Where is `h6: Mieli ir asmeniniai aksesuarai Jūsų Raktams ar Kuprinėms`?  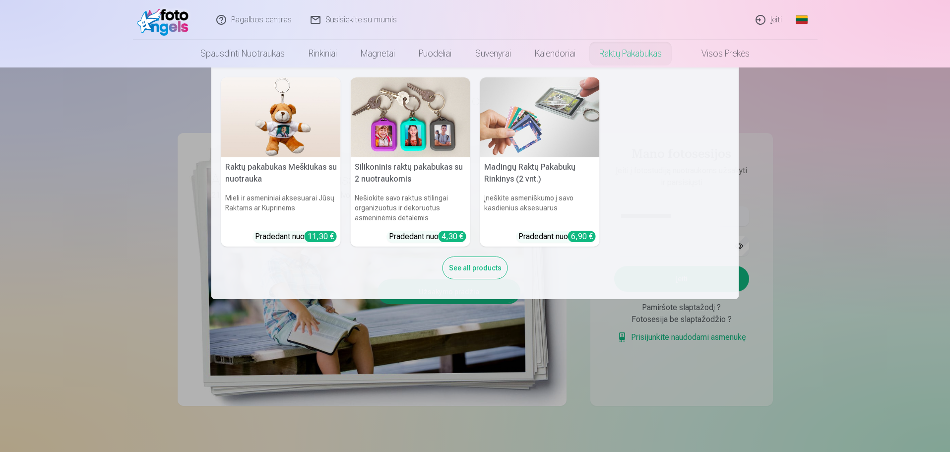
h6: Mieli ir asmeniniai aksesuarai Jūsų Raktams ar Kuprinėms is located at coordinates (281, 208).